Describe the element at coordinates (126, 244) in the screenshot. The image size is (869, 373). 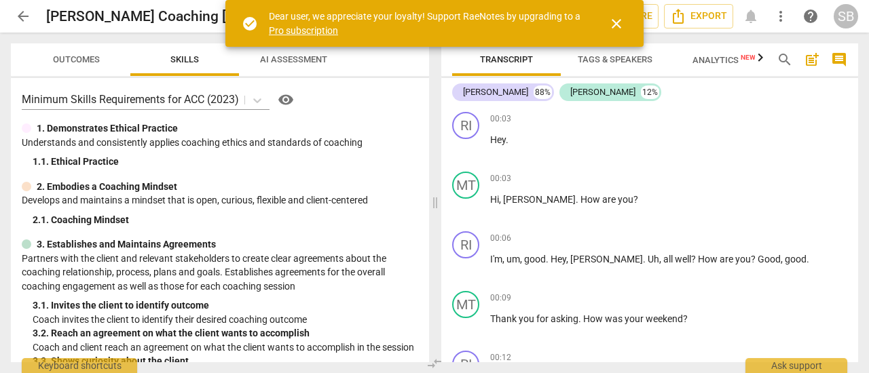
I see `p: 3. Establishes and Maintains Agreements` at that location.